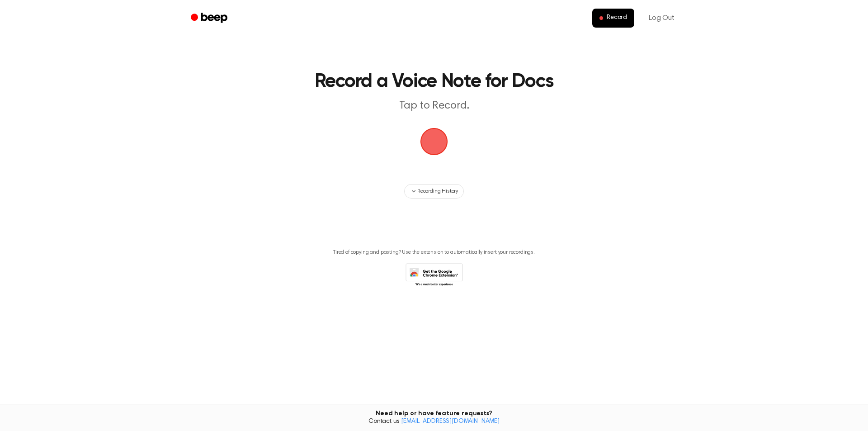 This screenshot has height=431, width=868. I want to click on span: Contact us, so click(434, 422).